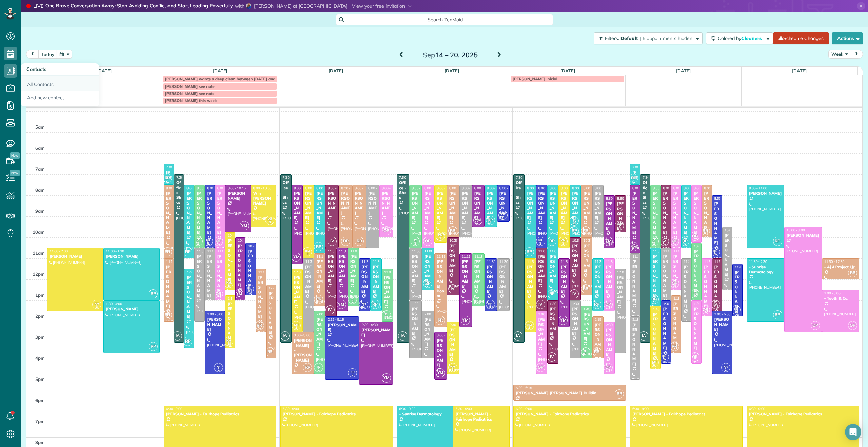 The height and width of the screenshot is (447, 868). Describe the element at coordinates (662, 251) in the screenshot. I see `span: 11:00 - 1:45` at that location.